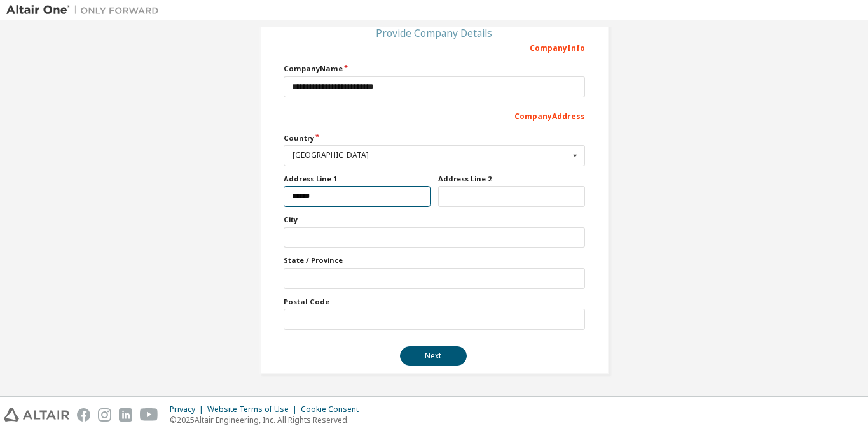 The width and height of the screenshot is (868, 433). I want to click on label: Country, so click(435, 138).